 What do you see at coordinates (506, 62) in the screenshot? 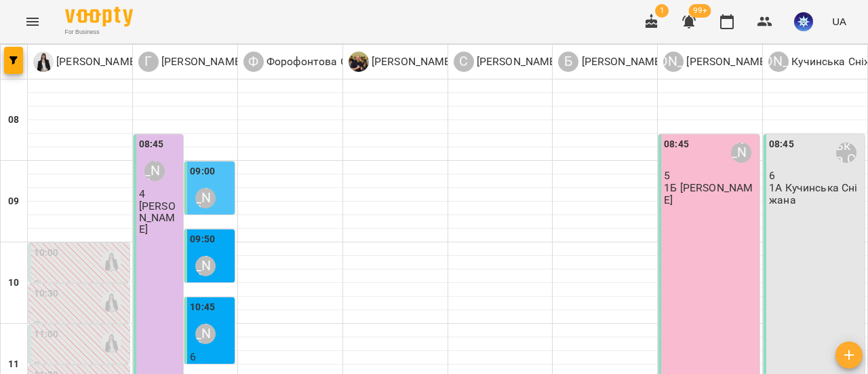
I see `div: Собченко Катерина` at bounding box center [506, 62].